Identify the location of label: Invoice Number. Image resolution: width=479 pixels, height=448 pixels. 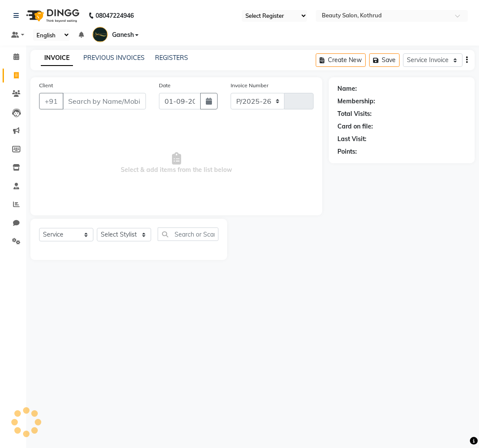
(249, 85).